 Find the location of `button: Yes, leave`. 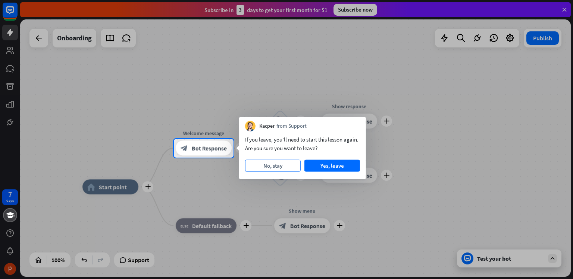

button: Yes, leave is located at coordinates (332, 166).